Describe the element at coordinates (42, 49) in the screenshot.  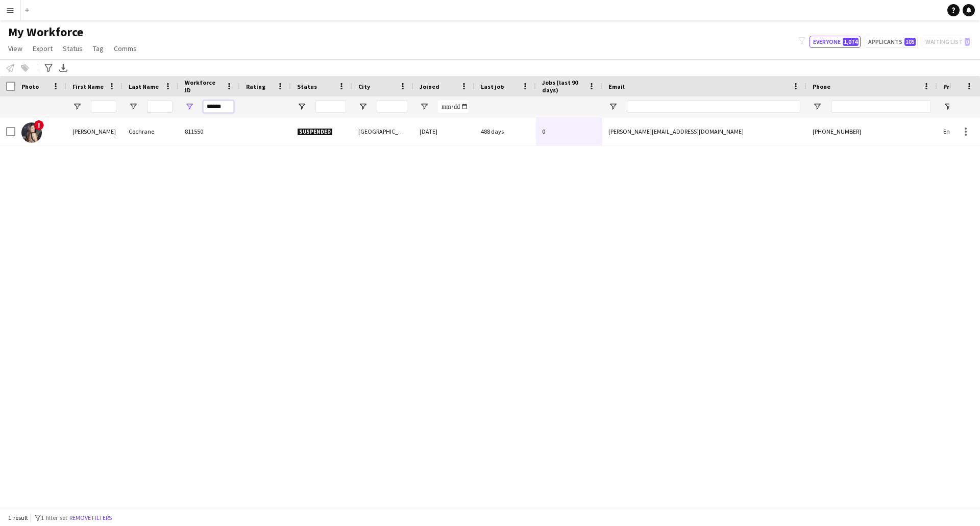
I see `a: Export` at that location.